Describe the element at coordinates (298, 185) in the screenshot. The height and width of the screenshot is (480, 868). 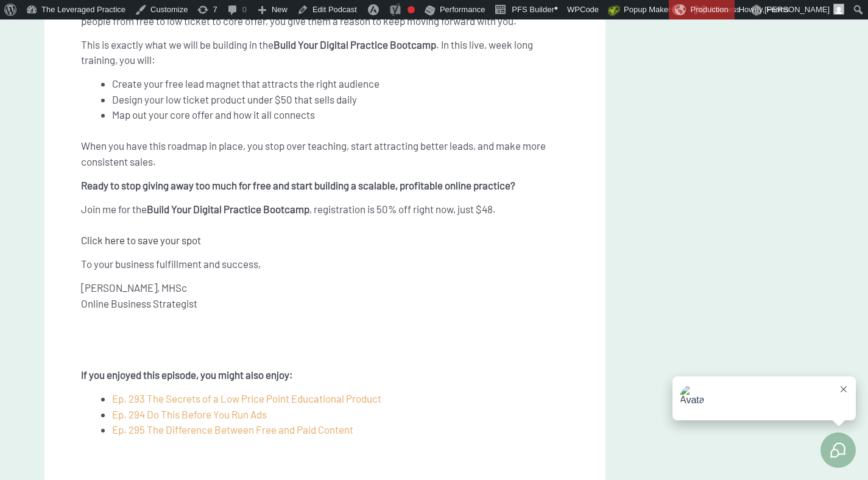
I see `b: Ready to stop giving away too much for free and start building a scalable, profitable online prac...` at that location.